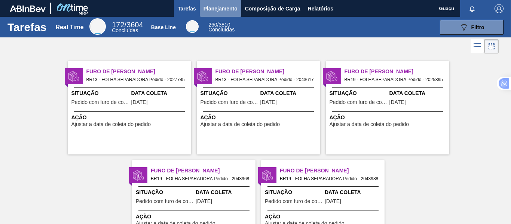  I want to click on div: Visão em Cards, so click(491, 46).